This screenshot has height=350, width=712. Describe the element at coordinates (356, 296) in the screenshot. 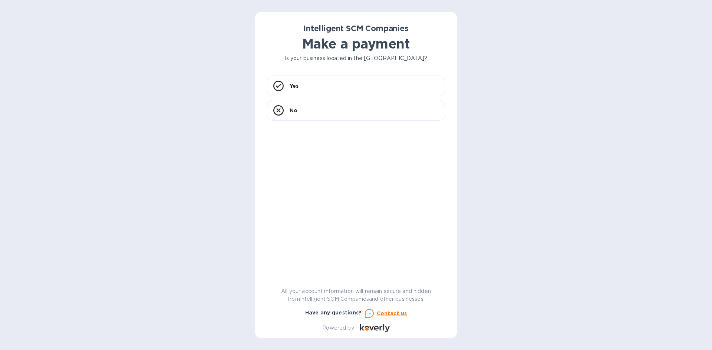

I see `p: All your account information will remain secure and hidden from Intelligent SCM Companies and oth...` at that location.